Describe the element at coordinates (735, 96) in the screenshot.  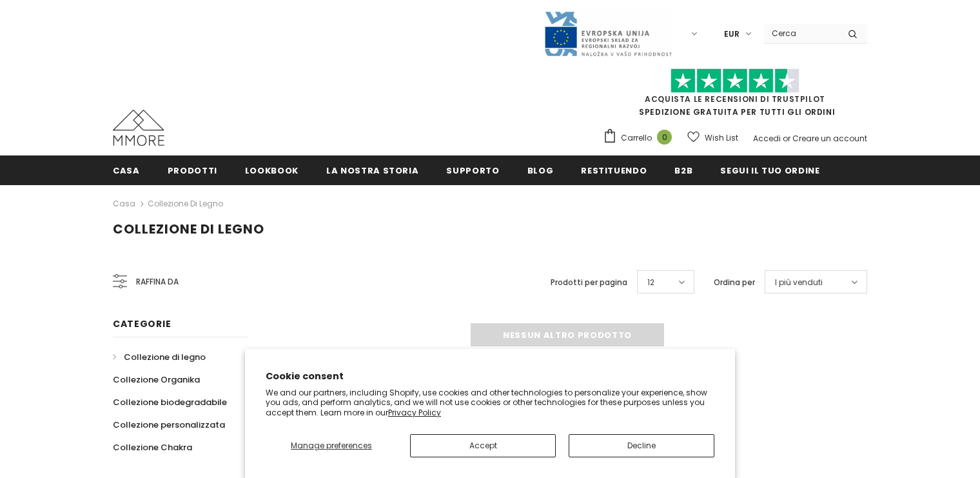
I see `span: SPEDIZIONE GRATUITA PER TUTTI GLI ORDINI` at that location.